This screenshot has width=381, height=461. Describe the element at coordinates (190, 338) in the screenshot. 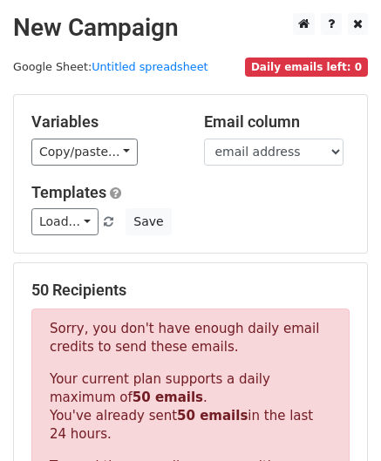

I see `p: Sorry, you don't have enough daily email credits to send these emails.` at that location.